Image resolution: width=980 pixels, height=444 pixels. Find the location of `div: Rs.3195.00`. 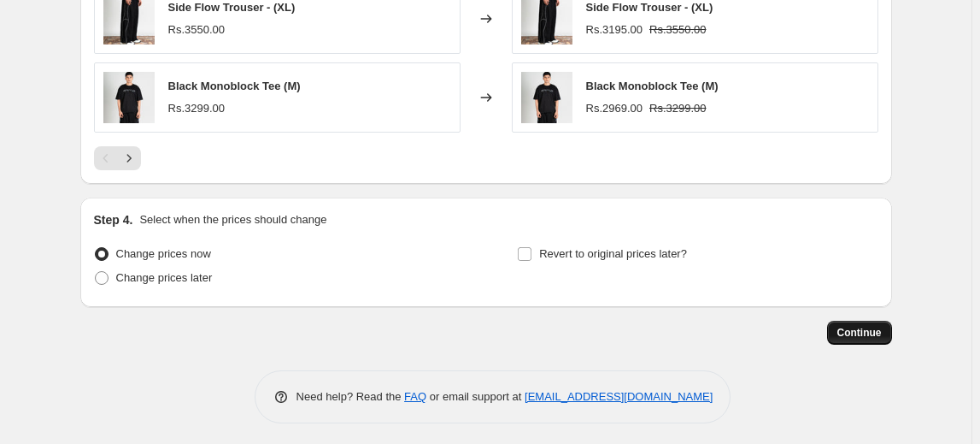

div: Rs.3195.00 is located at coordinates (614, 30).